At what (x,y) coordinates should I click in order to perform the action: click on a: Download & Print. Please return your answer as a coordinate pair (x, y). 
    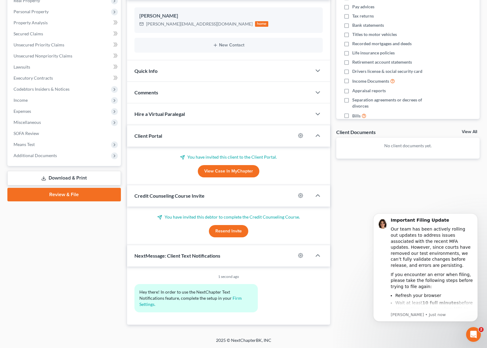
    Looking at the image, I should click on (64, 178).